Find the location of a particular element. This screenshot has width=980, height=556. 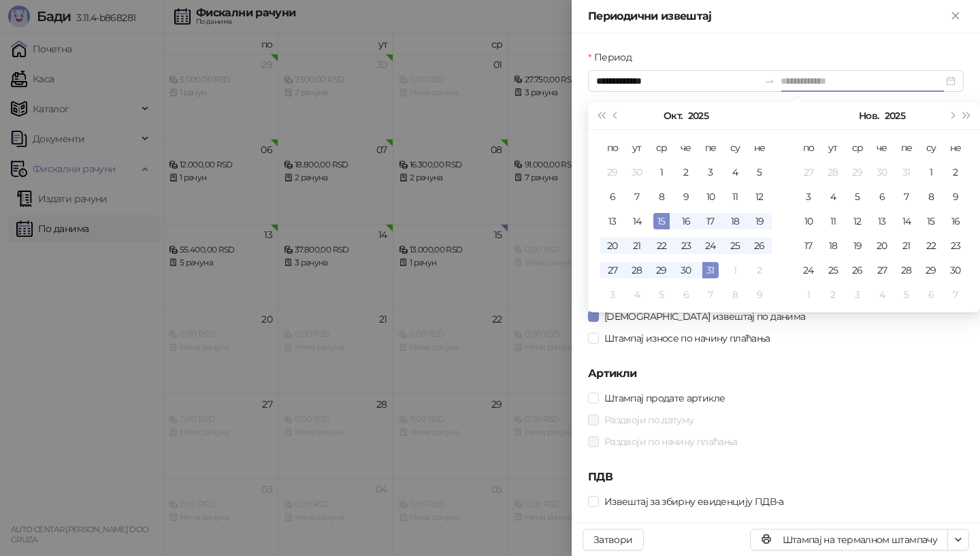

td: 2025-11-10 is located at coordinates (808, 221).